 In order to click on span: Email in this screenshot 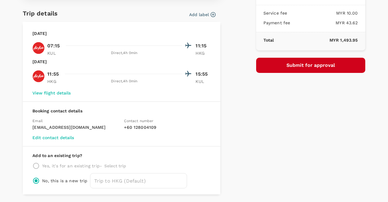, I will do `click(38, 121)`.